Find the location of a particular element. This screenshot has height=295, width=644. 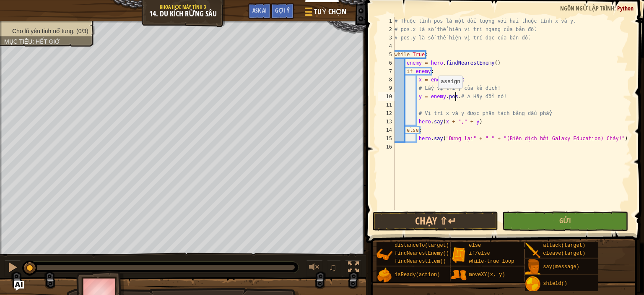

div: 11 is located at coordinates (386, 105).